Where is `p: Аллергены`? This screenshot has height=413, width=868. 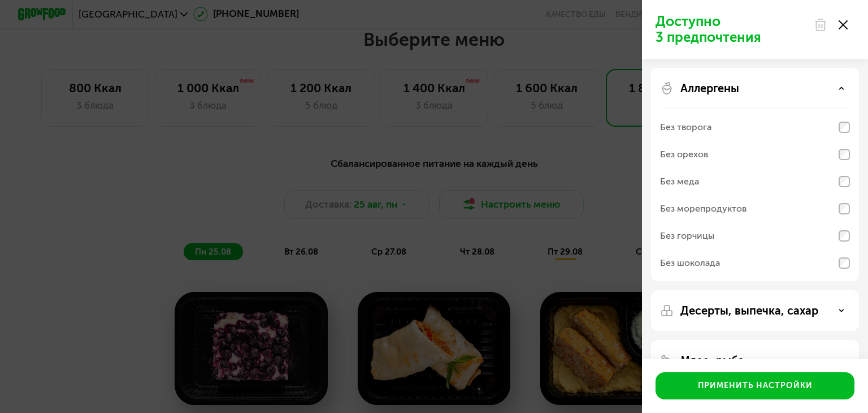
p: Аллергены is located at coordinates (710, 88).